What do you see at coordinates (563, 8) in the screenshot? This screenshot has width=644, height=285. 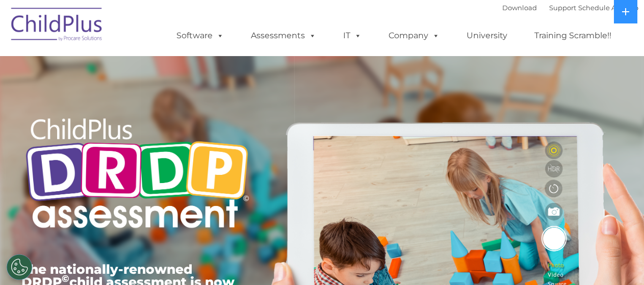 I see `a: Support` at bounding box center [563, 8].